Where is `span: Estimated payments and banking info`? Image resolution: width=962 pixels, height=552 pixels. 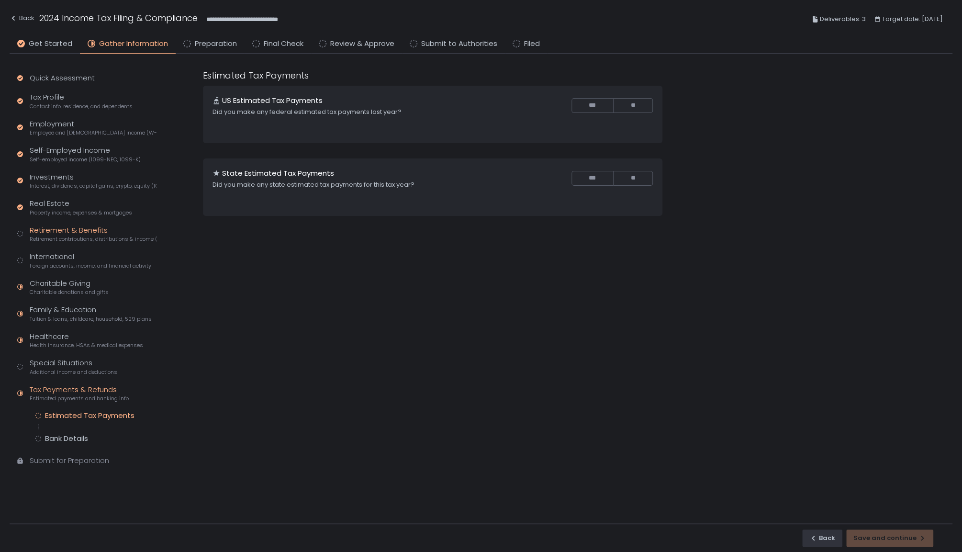 span: Estimated payments and banking info is located at coordinates (79, 398).